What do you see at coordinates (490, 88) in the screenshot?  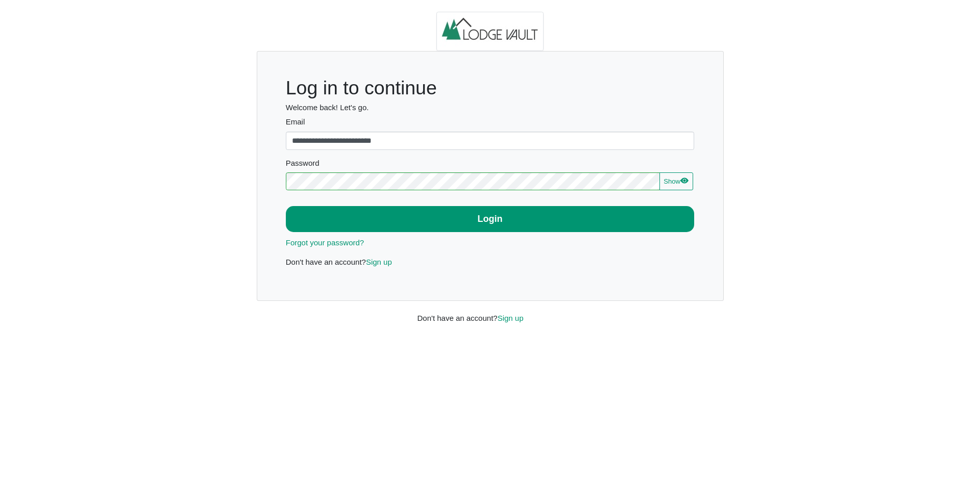 I see `h1: Log in to continue` at bounding box center [490, 88].